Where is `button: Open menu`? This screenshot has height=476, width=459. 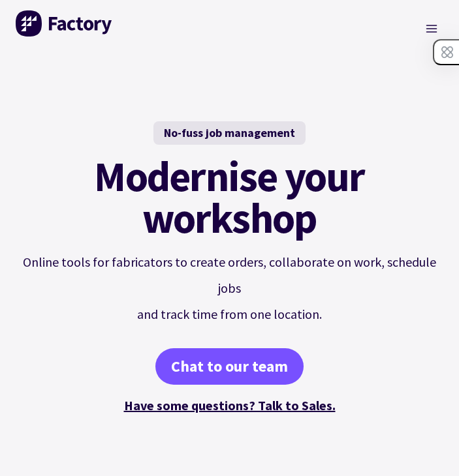
button: Open menu is located at coordinates (431, 28).